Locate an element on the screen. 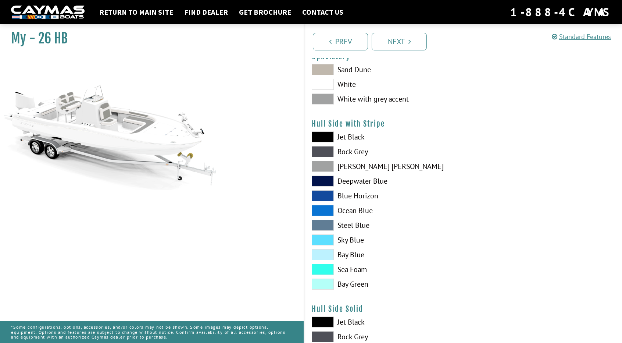 The height and width of the screenshot is (343, 622). img: white-logo-c9c8dbefe5ff5ceceb0f0178aa75bf4bb51f6bca0971e226c86eb53dfe498488.png is located at coordinates (48, 12).